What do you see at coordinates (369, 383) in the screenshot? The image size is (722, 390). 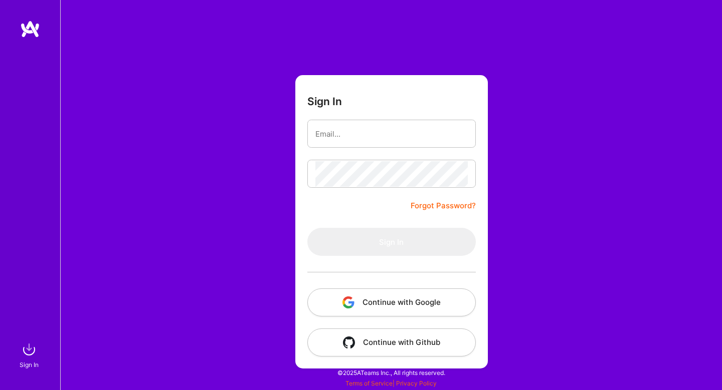 I see `a: Terms of Service` at bounding box center [369, 383].